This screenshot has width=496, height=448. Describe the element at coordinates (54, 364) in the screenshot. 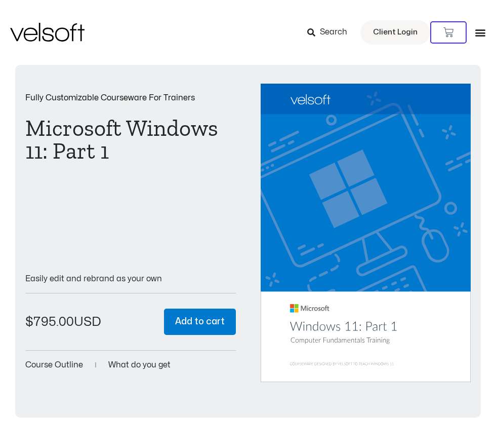

I see `a: Course Outline` at that location.